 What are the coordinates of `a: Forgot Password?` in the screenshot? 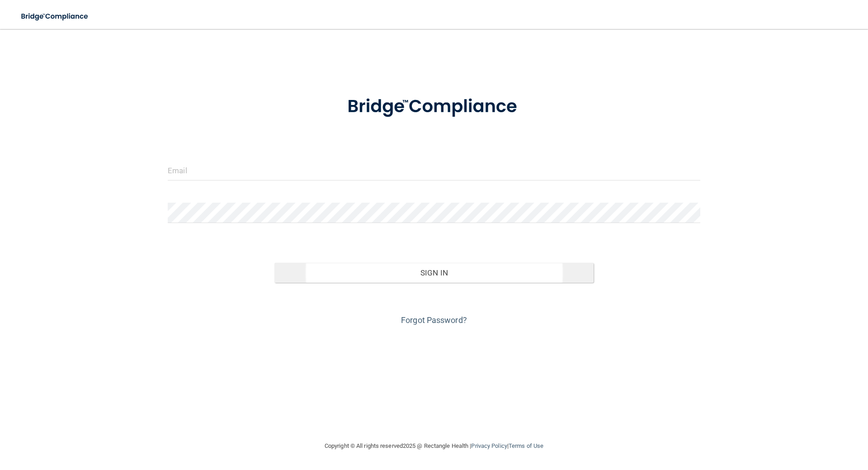 It's located at (434, 320).